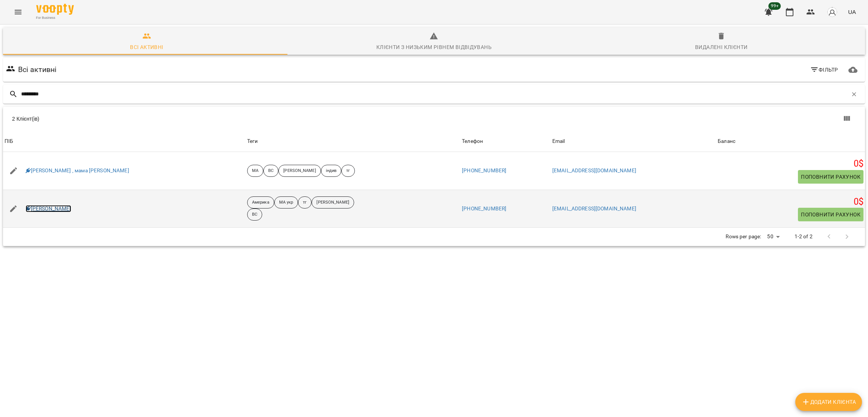 This screenshot has height=417, width=868. What do you see at coordinates (286, 203) in the screenshot?
I see `div: МА укр` at bounding box center [286, 203].